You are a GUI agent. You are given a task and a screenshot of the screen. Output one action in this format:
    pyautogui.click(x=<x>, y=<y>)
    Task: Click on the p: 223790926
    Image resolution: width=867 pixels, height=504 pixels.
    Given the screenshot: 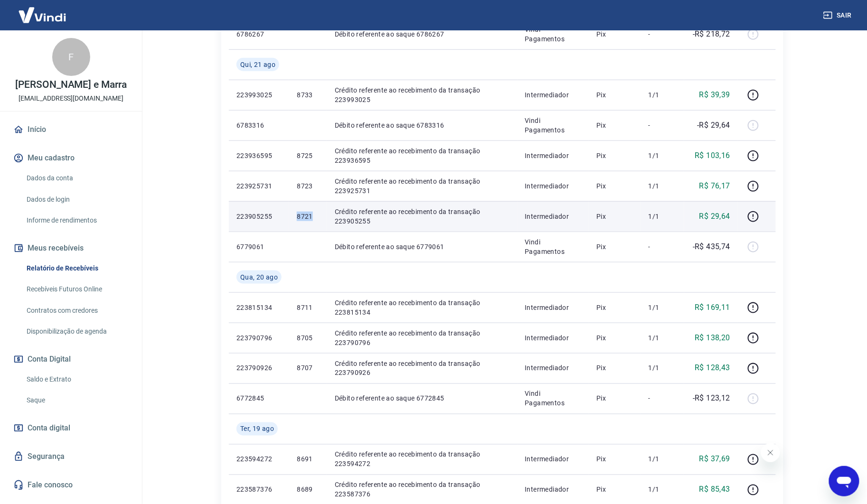 What is the action you would take?
    pyautogui.click(x=259, y=368)
    